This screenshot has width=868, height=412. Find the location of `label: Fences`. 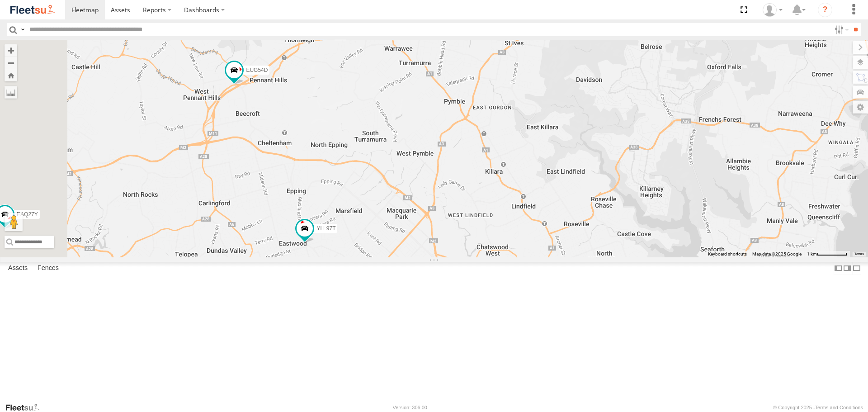

label: Fences is located at coordinates (48, 269).